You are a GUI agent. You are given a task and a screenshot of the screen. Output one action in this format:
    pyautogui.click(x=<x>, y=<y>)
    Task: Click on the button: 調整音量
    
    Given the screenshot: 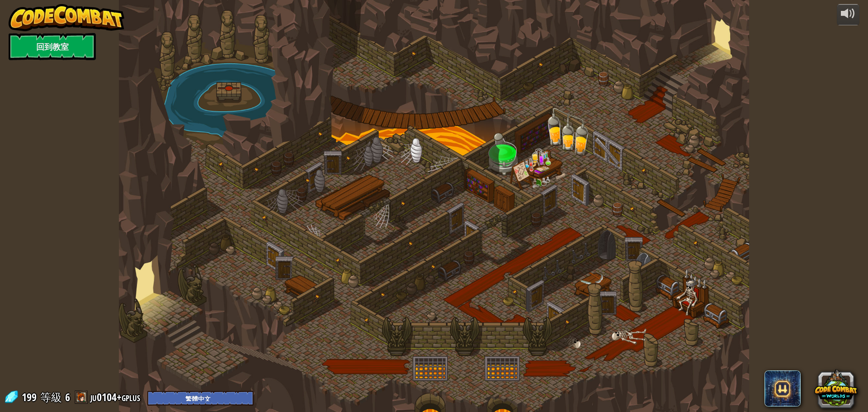 What is the action you would take?
    pyautogui.click(x=848, y=14)
    